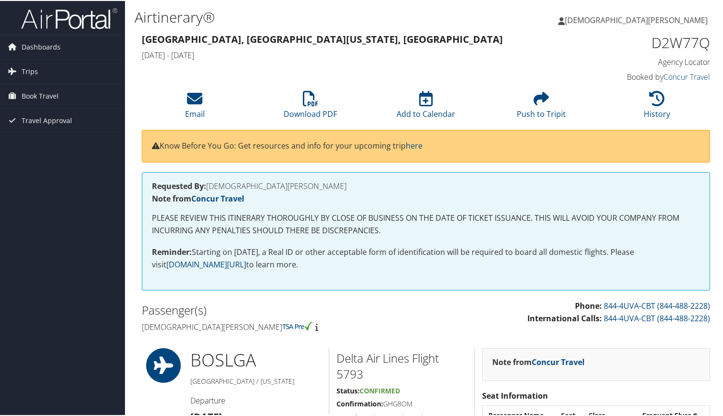 The height and width of the screenshot is (416, 723). What do you see at coordinates (426, 223) in the screenshot?
I see `p: PLEASE REVIEW THIS ITINERARY THOROUGHLY BY CLOSE OF BUSINESS ON THE DATE OF TICKET ISSUANCE. THIS...` at bounding box center [426, 223].